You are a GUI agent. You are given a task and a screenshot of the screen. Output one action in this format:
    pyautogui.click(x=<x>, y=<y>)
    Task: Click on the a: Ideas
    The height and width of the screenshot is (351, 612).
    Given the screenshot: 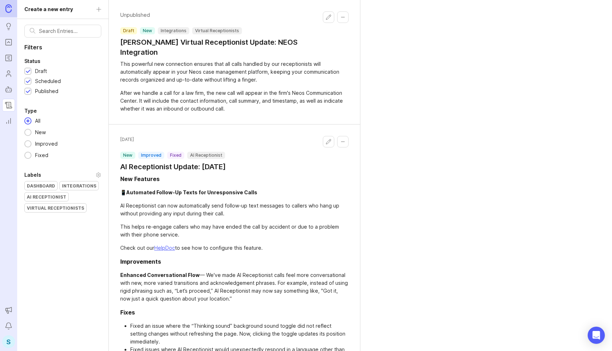 What is the action you would take?
    pyautogui.click(x=9, y=26)
    